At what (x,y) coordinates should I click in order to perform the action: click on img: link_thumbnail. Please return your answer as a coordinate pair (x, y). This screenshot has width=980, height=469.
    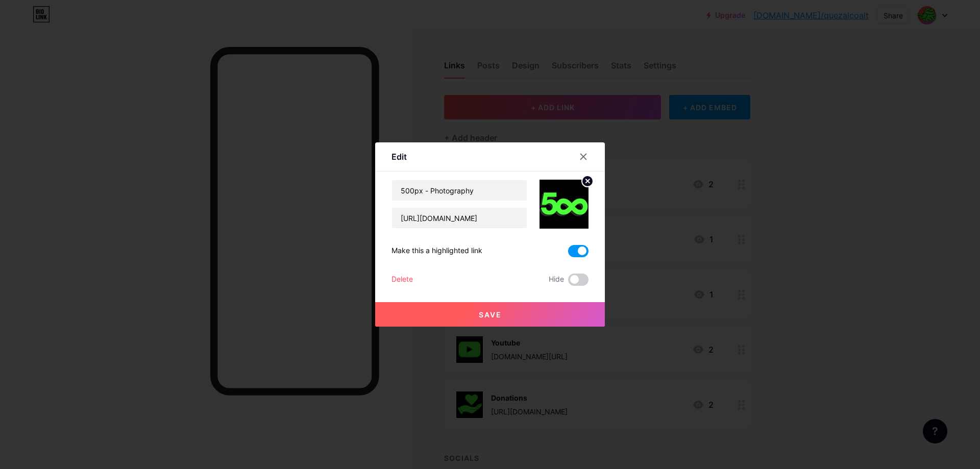
    Looking at the image, I should click on (564, 204).